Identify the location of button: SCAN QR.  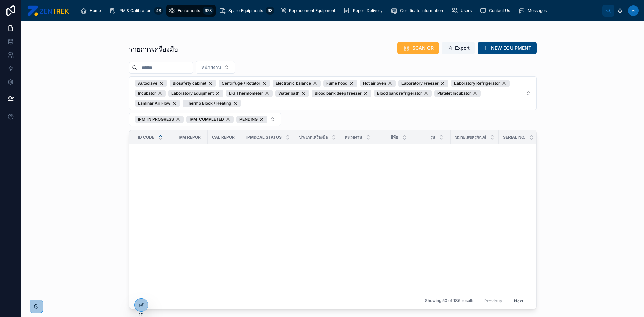
(418, 48).